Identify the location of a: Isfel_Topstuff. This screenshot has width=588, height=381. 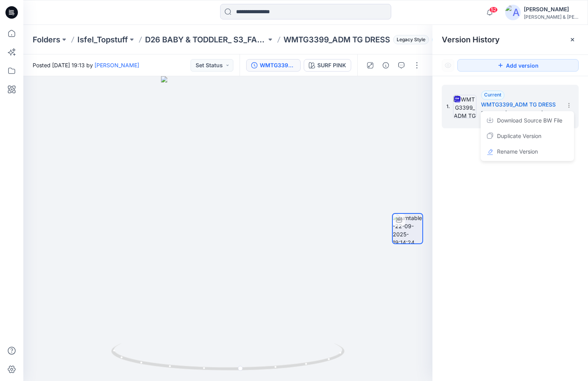
(103, 40).